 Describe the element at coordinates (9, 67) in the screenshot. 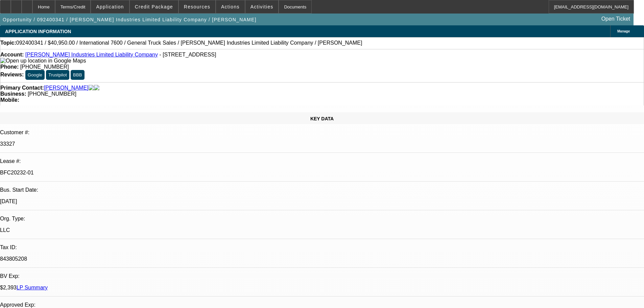

I see `strong: Phone:` at that location.